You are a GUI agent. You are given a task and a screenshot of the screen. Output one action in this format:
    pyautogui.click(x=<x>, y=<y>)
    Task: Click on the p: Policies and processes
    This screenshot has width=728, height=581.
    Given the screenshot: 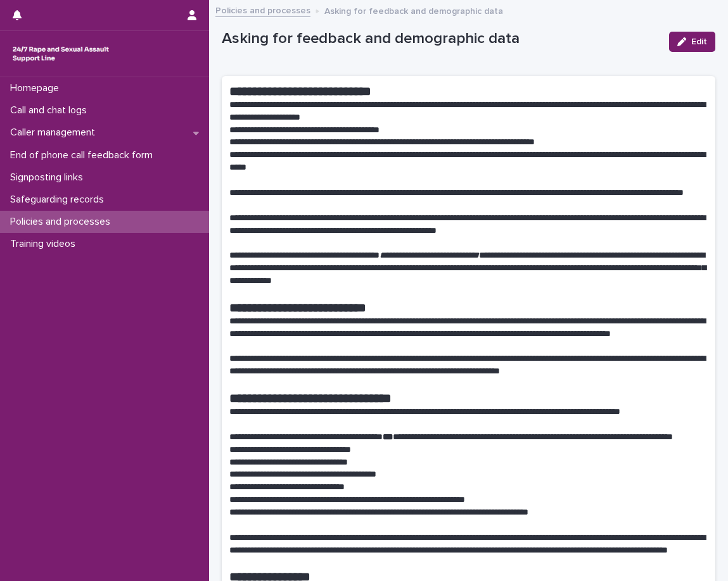 What is the action you would take?
    pyautogui.click(x=63, y=221)
    